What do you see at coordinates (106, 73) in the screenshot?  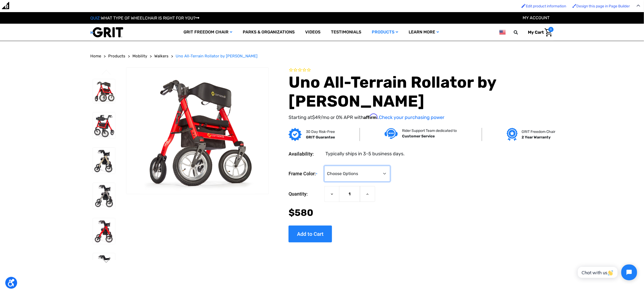 I see `button: Go to slide 3 of 3` at bounding box center [106, 73].